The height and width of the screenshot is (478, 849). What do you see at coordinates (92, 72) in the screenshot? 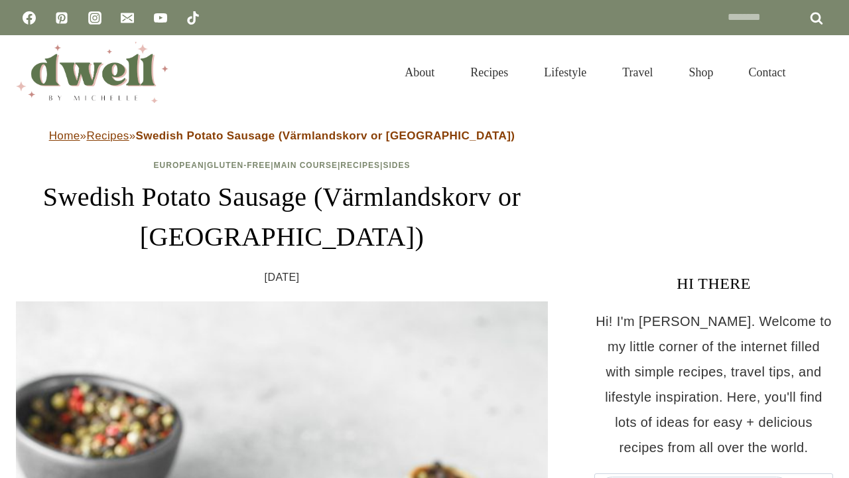
I see `img: DWELL by michelle` at bounding box center [92, 72].